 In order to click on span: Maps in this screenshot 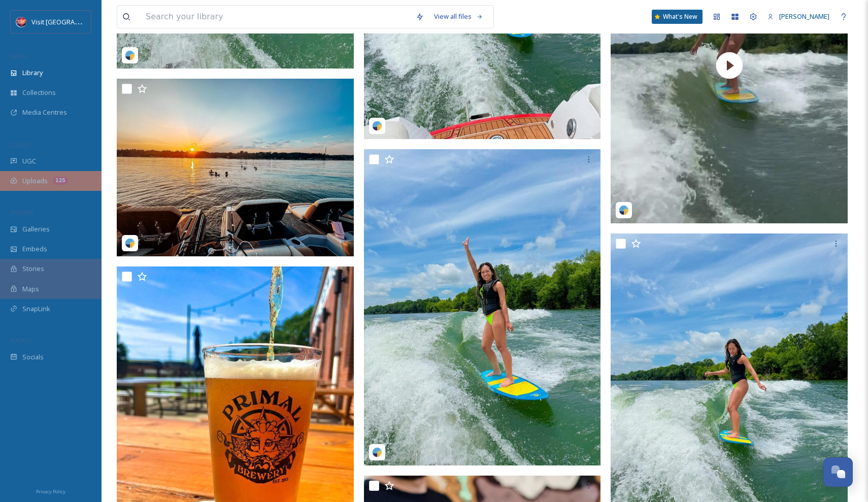, I will do `click(31, 289)`.